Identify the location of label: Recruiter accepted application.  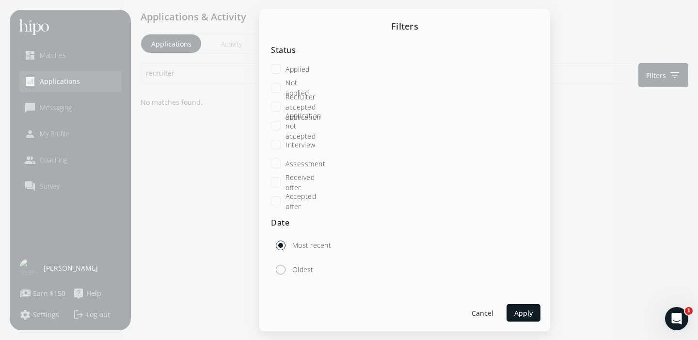
(303, 107).